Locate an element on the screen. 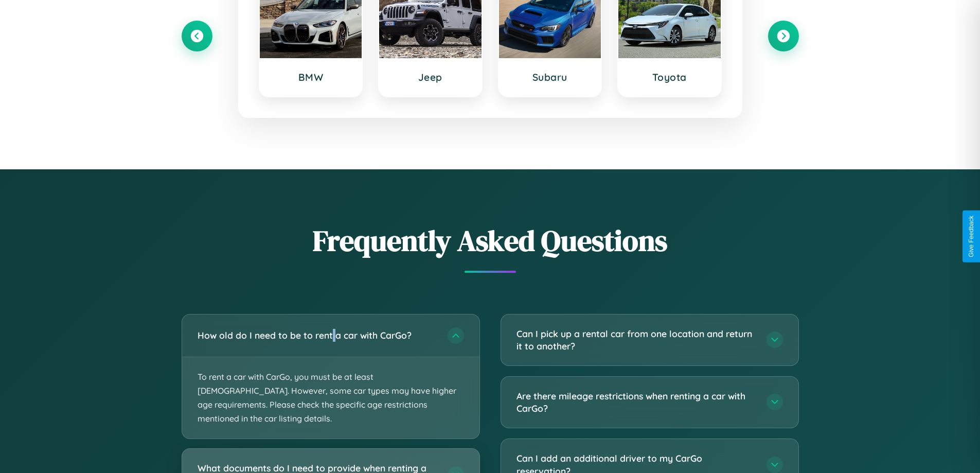 The image size is (980, 473). h3: Are there mileage restrictions when renting a car with CarGo? is located at coordinates (636, 402).